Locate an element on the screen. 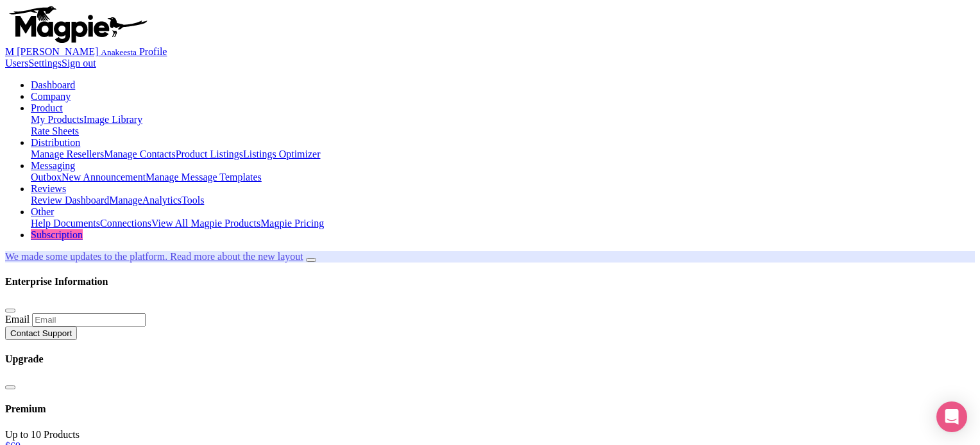 The height and width of the screenshot is (445, 980). img: logo-ab69f6fb50320c5b225c76a69d11143b.png is located at coordinates (77, 25).